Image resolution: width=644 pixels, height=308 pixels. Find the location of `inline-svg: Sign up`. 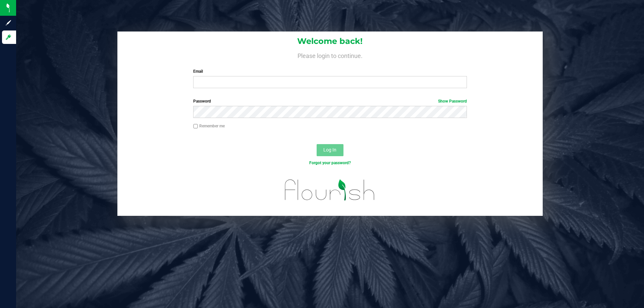

inline-svg: Sign up is located at coordinates (8, 23).